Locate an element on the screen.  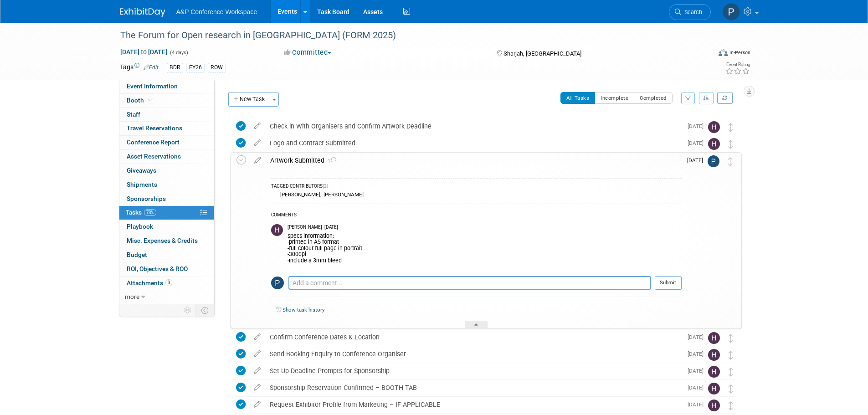
span: (4 days) is located at coordinates (178, 53).